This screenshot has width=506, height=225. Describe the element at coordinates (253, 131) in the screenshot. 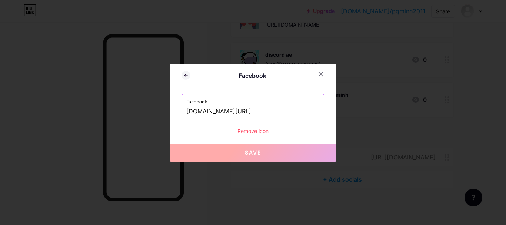

I see `div: Remove icon` at that location.